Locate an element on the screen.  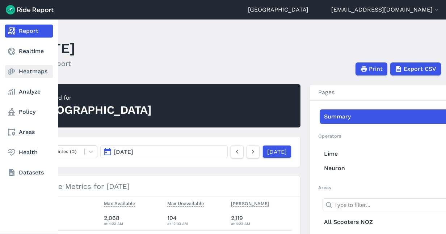
a: Areas is located at coordinates (29, 132).